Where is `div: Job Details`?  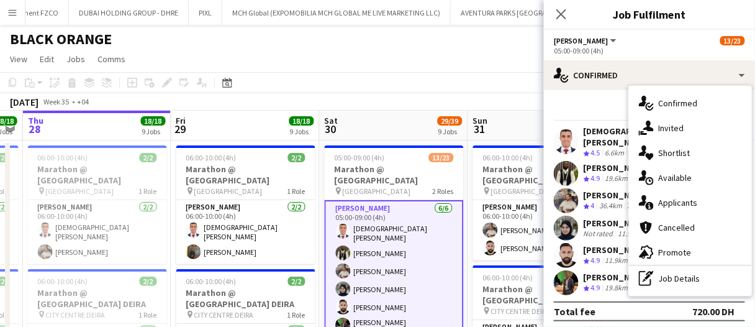 div: Job Details is located at coordinates (690, 278).